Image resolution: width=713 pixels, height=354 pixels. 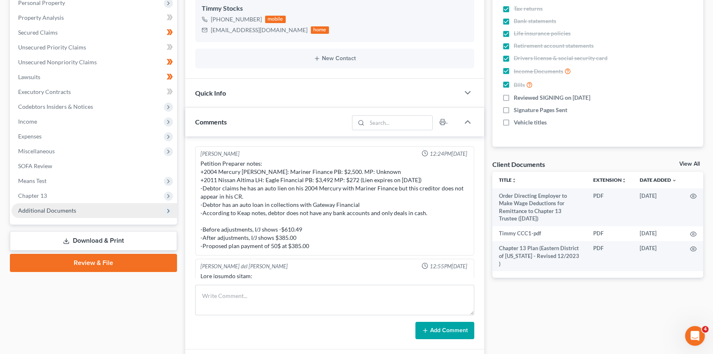 I want to click on span: Signature Pages Sent, so click(x=541, y=110).